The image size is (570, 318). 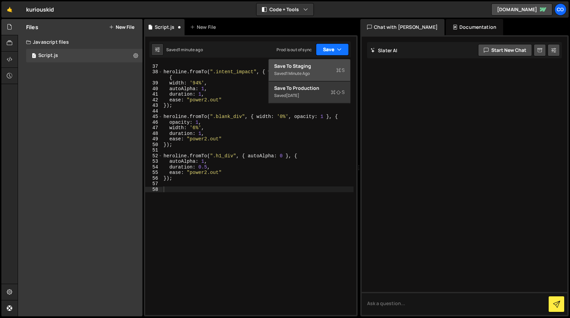 I want to click on button: Save, so click(x=332, y=50).